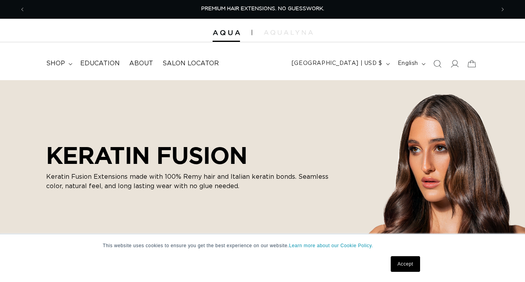 The height and width of the screenshot is (282, 525). I want to click on h2: KERATIN FUSION, so click(195, 155).